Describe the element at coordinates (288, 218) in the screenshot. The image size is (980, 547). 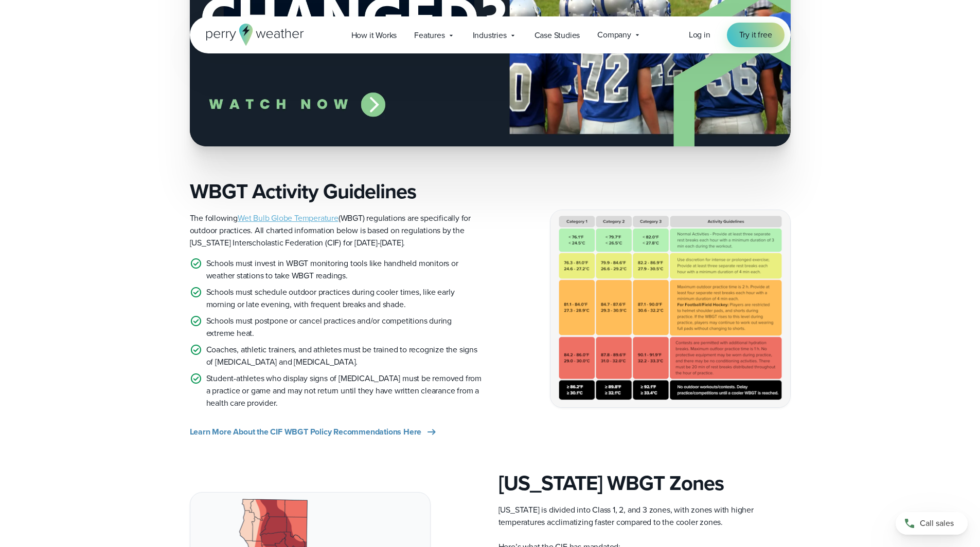
I see `a: Wet Bulb Globe Temperature` at that location.